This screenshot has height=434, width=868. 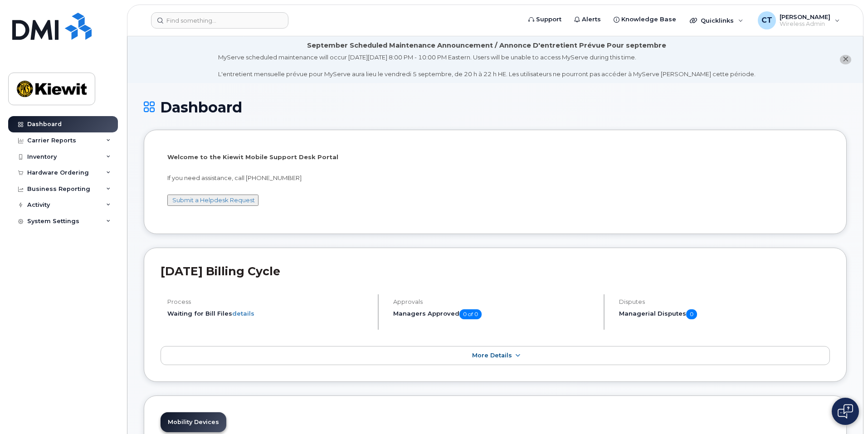 What do you see at coordinates (213, 200) in the screenshot?
I see `a: Submit a Helpdesk Request` at bounding box center [213, 200].